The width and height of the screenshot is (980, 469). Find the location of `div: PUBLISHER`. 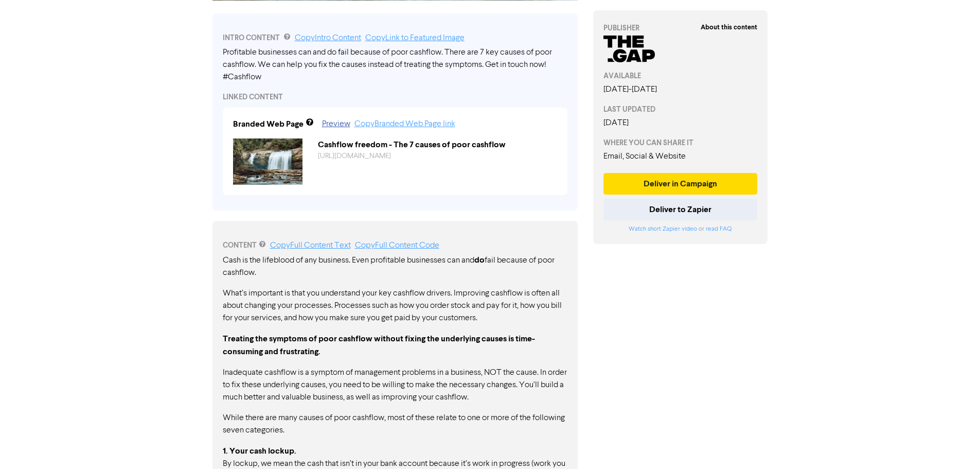

div: PUBLISHER is located at coordinates (680, 28).